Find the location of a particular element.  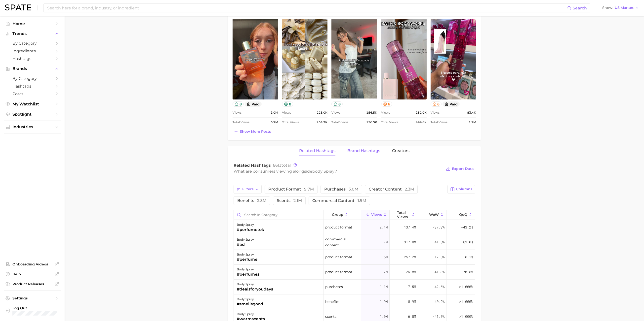

span: Search is located at coordinates (579, 8).